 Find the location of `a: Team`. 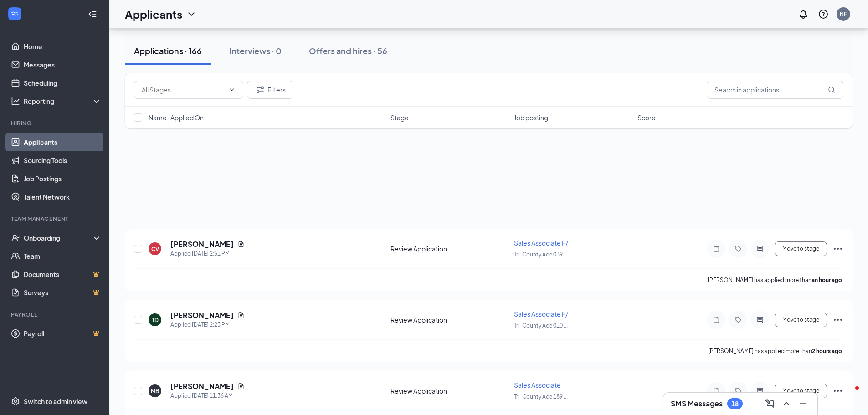

a: Team is located at coordinates (62, 256).